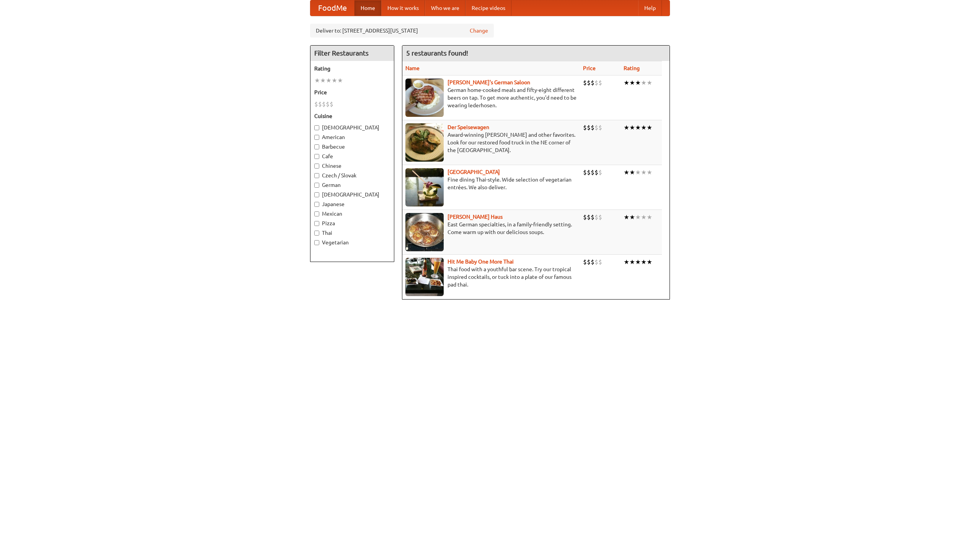  What do you see at coordinates (491, 98) in the screenshot?
I see `p: German home-cooked meals and fifty-eight different beers on tap. To get more authentic, you'd nee...` at bounding box center [491, 98].